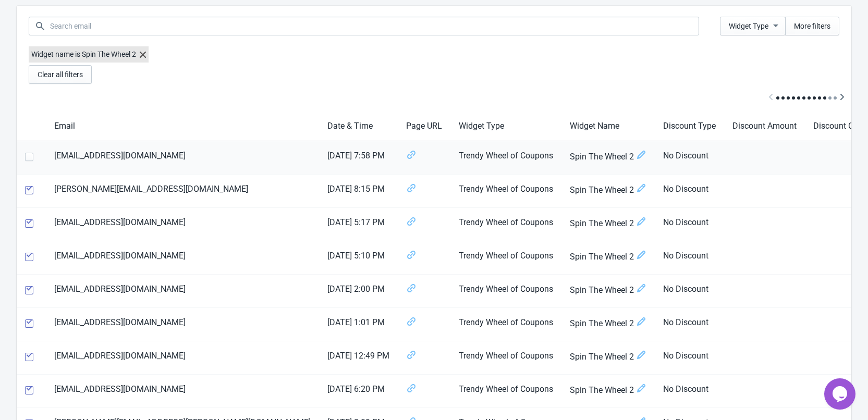 This screenshot has width=868, height=420. I want to click on button: Clear all filters, so click(60, 75).